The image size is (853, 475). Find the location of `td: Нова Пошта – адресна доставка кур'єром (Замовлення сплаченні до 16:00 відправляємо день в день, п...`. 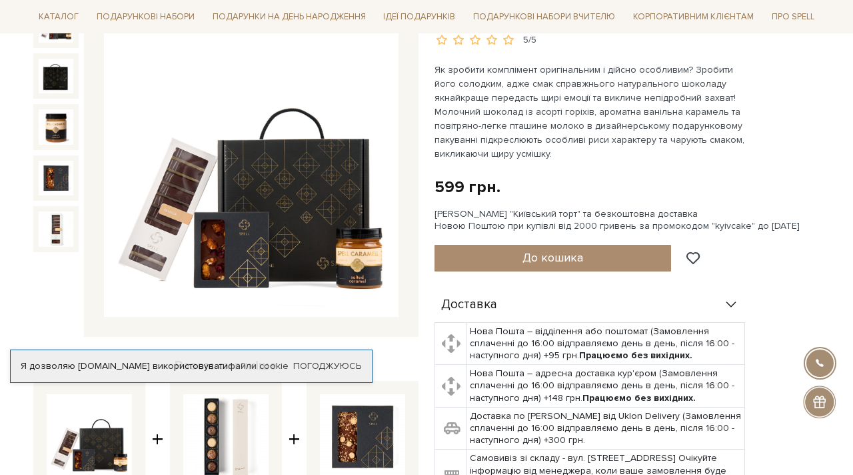

td: Нова Пошта – адресна доставка кур'єром (Замовлення сплаченні до 16:00 відправляємо день в день, п... is located at coordinates (606, 386).